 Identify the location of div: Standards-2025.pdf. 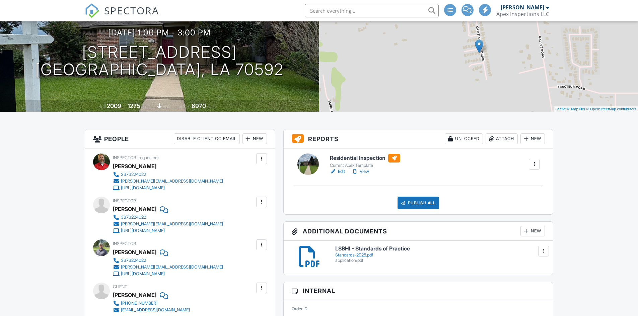
(440, 256).